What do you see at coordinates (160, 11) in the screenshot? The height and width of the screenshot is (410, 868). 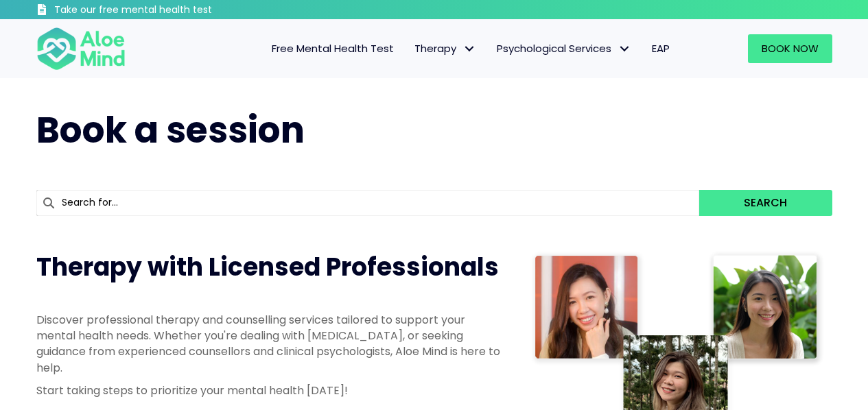 I see `a: Take our free mental health test` at bounding box center [160, 11].